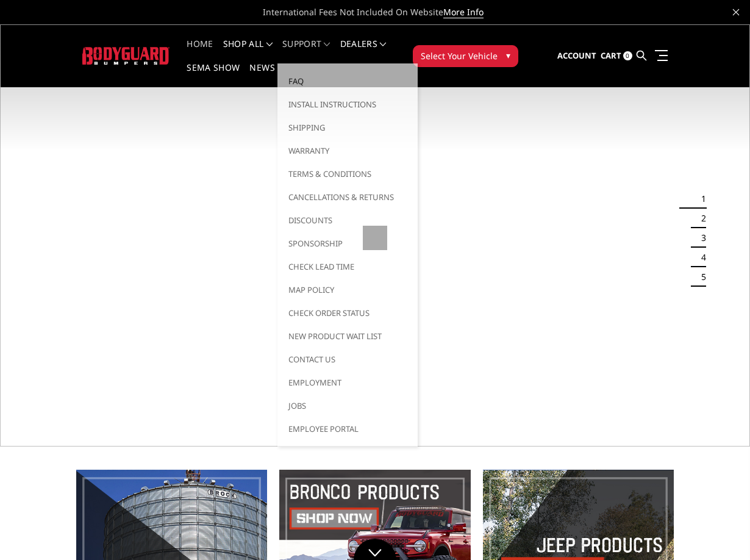 This screenshot has height=560, width=750. What do you see at coordinates (700, 238) in the screenshot?
I see `button: 3 of 5` at bounding box center [700, 238].